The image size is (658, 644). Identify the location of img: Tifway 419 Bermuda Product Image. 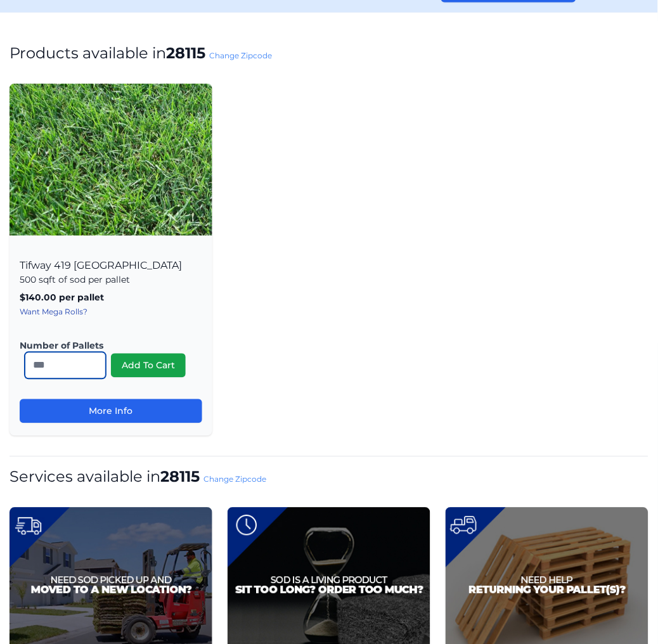
(111, 159).